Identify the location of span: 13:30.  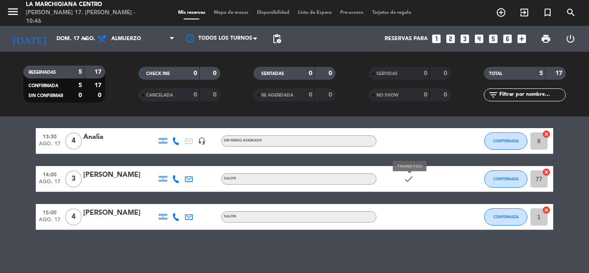
(50, 136).